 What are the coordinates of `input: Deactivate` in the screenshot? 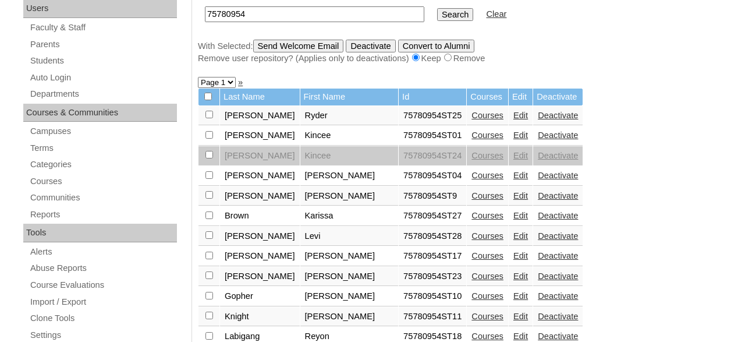 It's located at (370, 46).